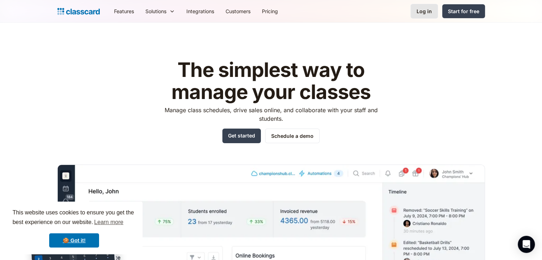 The image size is (542, 260). Describe the element at coordinates (271, 114) in the screenshot. I see `p: Manage class schedules, drive sales online, and collaborate with your staff and students.` at that location.